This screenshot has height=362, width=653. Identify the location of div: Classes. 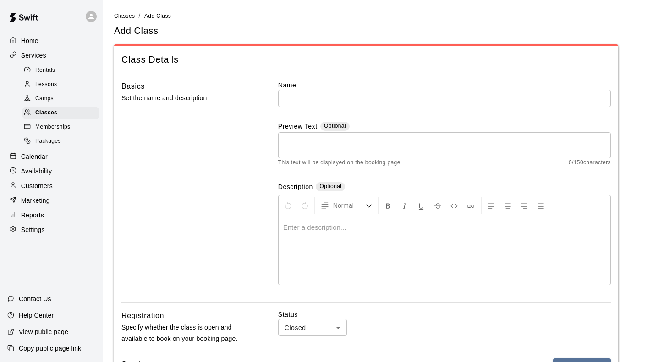
(60, 113).